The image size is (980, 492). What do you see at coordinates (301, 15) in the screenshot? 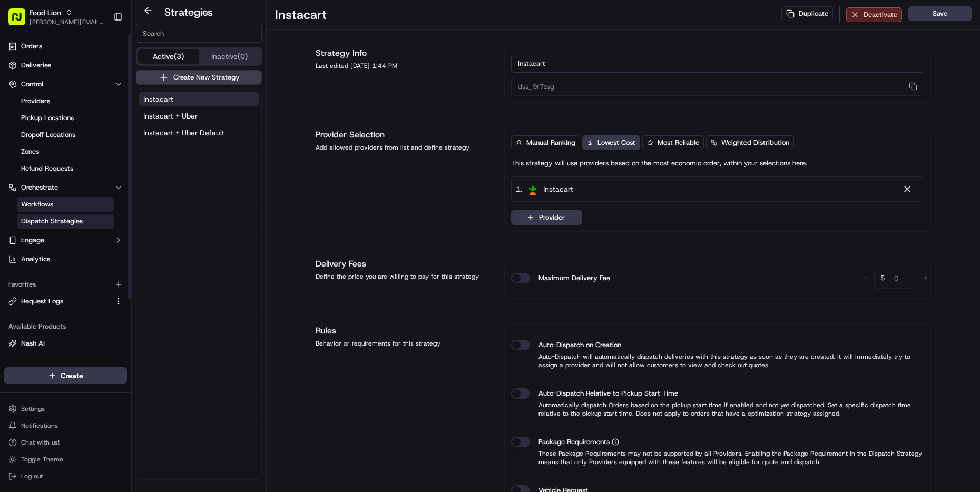
I see `h1: Instacart` at bounding box center [301, 15].